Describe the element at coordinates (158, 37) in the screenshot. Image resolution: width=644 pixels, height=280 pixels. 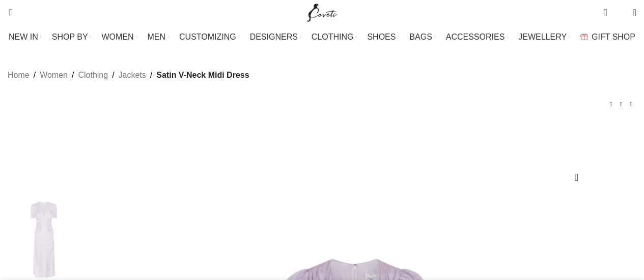
I see `a: MEN` at that location.